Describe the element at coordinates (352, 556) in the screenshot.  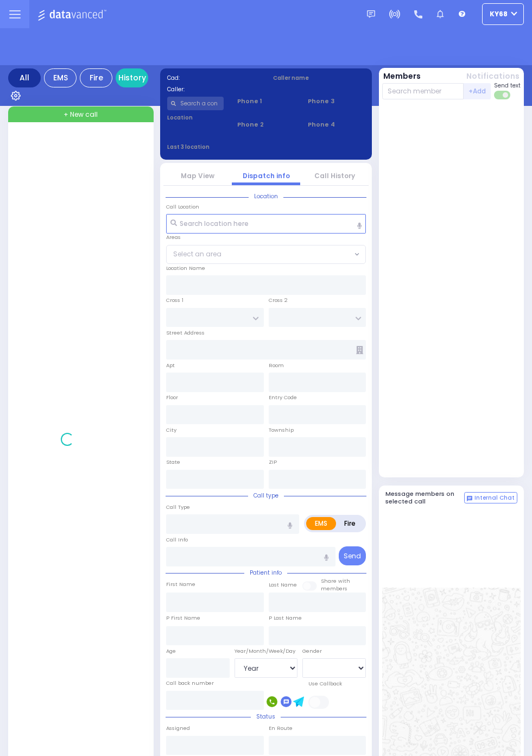
I see `button: Send` at that location.